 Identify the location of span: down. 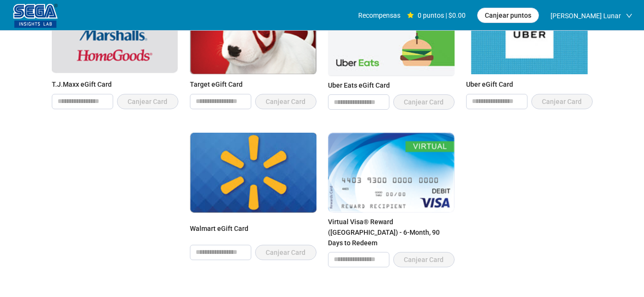
(629, 16).